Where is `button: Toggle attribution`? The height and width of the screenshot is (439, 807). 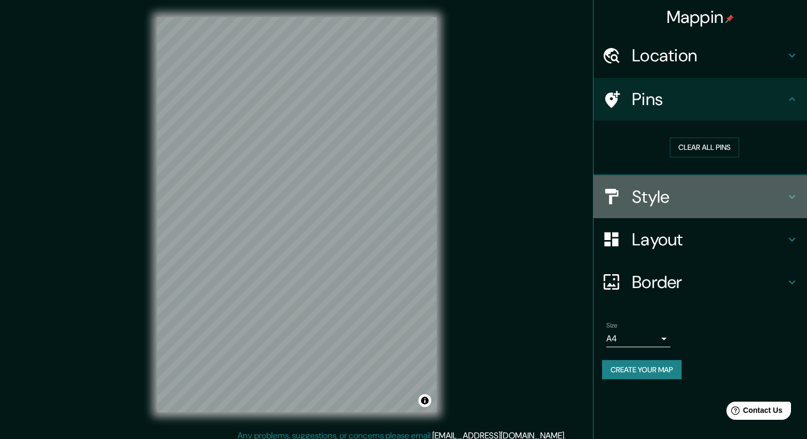
button: Toggle attribution is located at coordinates (425, 401).